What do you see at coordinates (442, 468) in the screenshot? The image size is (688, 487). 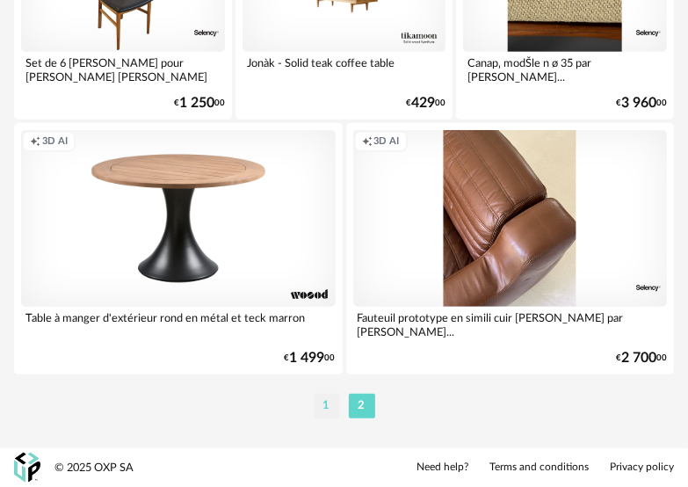 I see `a: Need help?` at bounding box center [442, 468].